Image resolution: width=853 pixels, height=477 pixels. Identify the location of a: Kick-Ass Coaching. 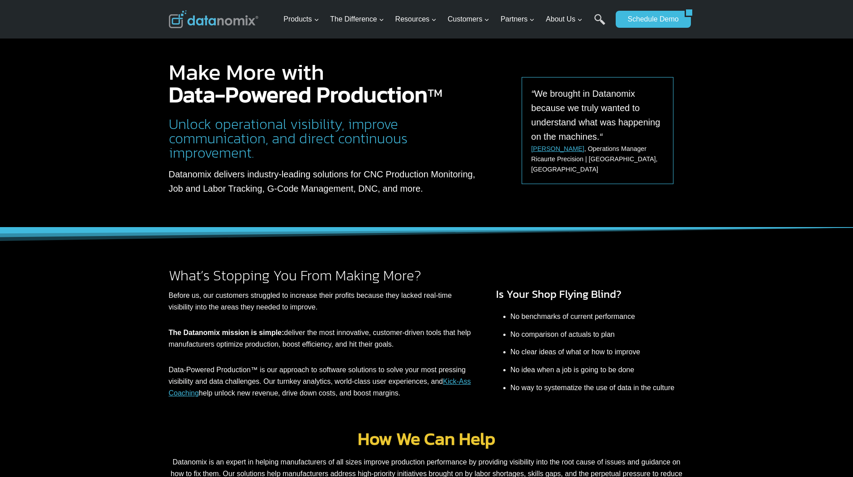
(320, 387).